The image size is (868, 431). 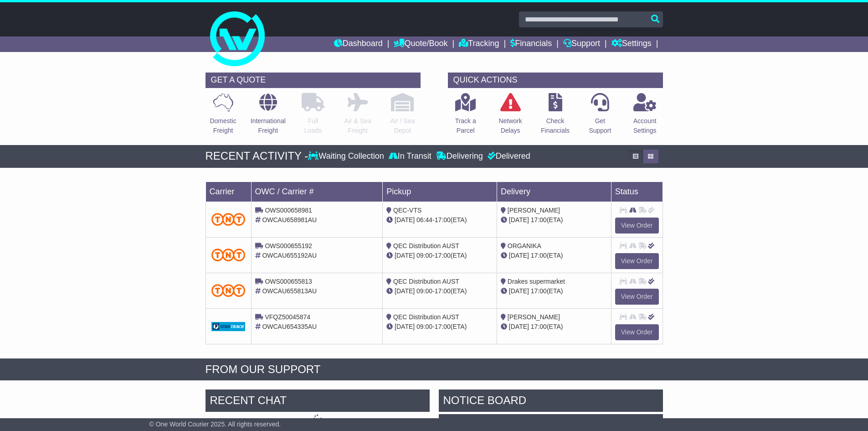 What do you see at coordinates (288, 317) in the screenshot?
I see `span: VFQZ50045874` at bounding box center [288, 317].